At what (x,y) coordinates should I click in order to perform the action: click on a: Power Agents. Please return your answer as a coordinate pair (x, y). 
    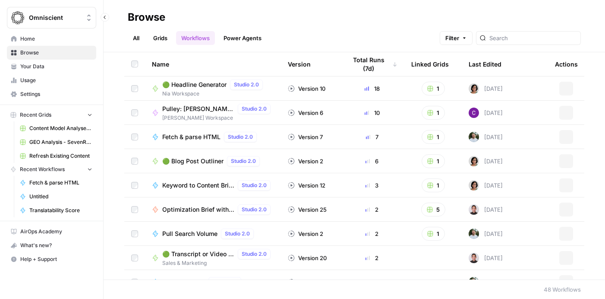
    Looking at the image, I should click on (243, 38).